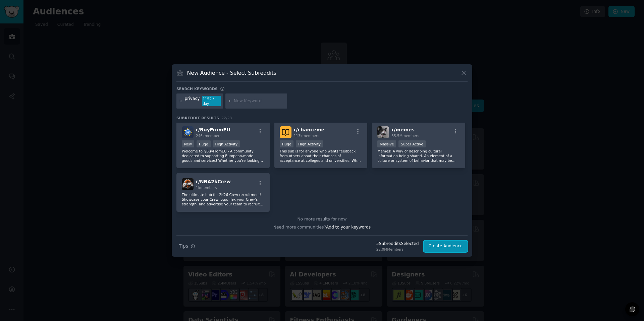 The image size is (644, 321). Describe the element at coordinates (348, 227) in the screenshot. I see `span: Add to your keywords` at that location.